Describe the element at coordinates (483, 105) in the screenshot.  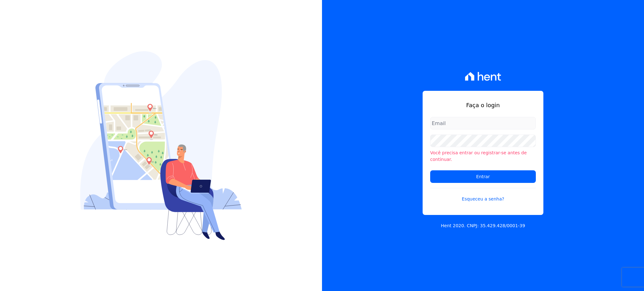
I see `h1: Faça o login` at that location.